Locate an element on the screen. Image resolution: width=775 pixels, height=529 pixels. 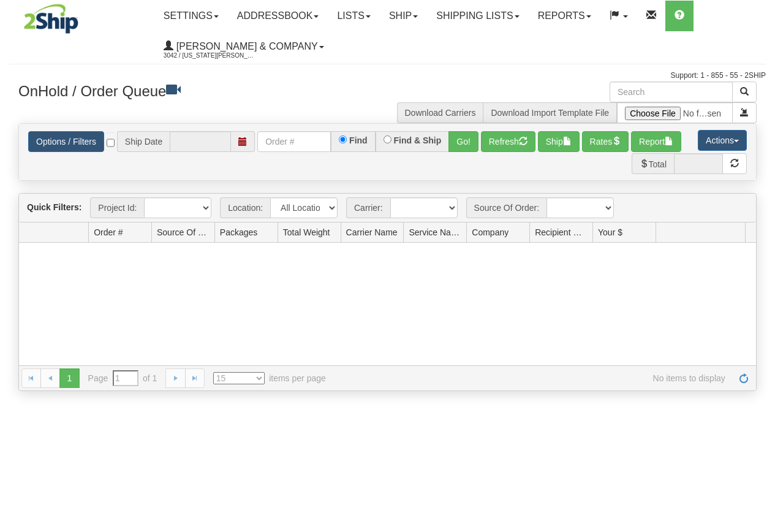
h3: OnHold / Order Queue is located at coordinates (198, 90).